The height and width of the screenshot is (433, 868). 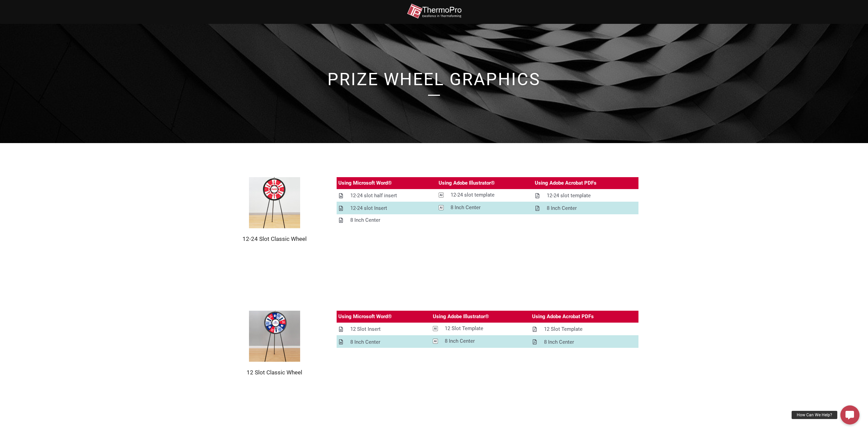 I want to click on div: How Can We Help?, so click(x=814, y=415).